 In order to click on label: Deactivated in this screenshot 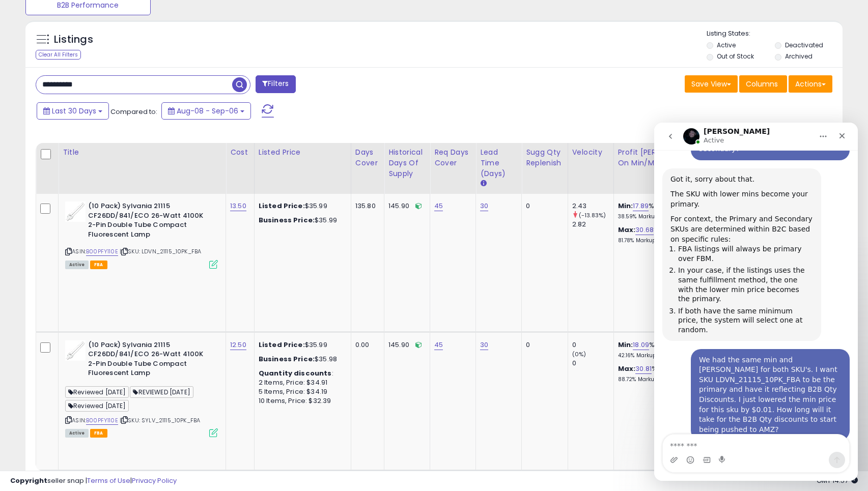, I will do `click(804, 45)`.